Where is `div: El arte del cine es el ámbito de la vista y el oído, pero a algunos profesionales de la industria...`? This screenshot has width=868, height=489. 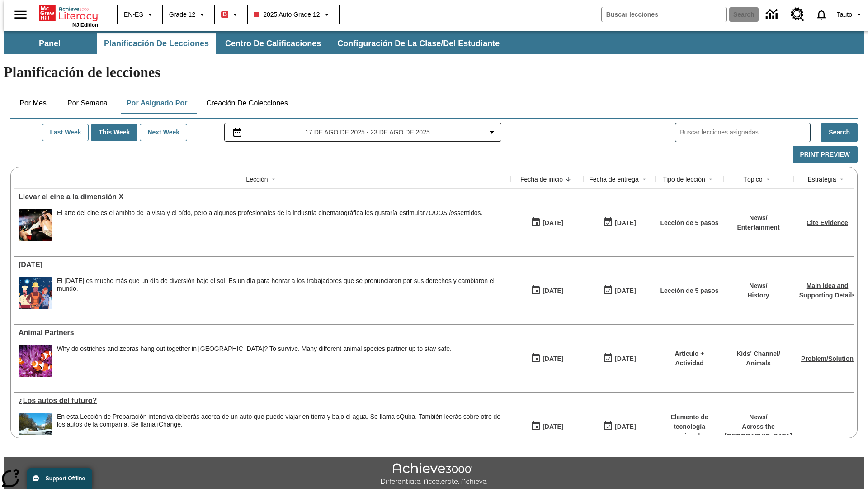
div: El arte del cine es el ámbito de la vista y el oído, pero a algunos profesionales de la industria... is located at coordinates (269, 225).